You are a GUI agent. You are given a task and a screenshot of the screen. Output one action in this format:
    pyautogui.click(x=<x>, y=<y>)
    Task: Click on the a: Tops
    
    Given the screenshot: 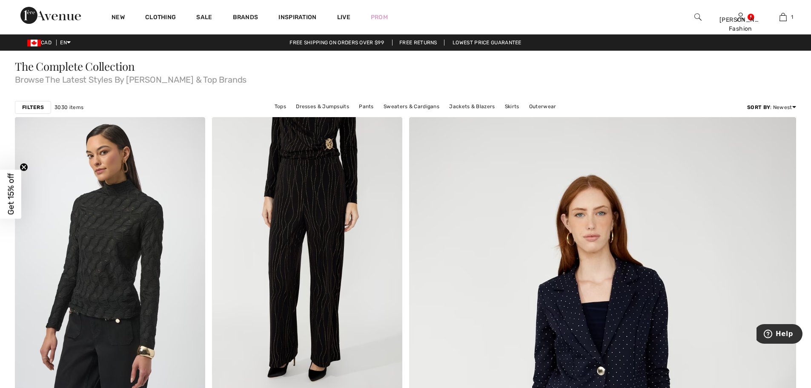 What is the action you would take?
    pyautogui.click(x=280, y=106)
    